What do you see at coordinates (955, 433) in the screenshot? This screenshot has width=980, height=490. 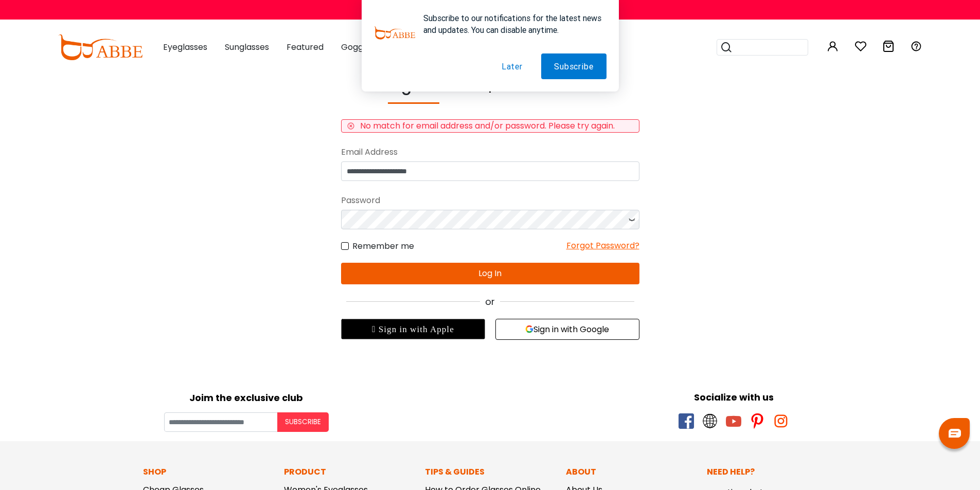 I see `img: chat` at bounding box center [955, 433].